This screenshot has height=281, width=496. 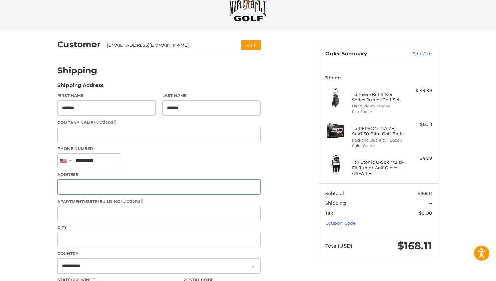 I want to click on label: Phone Number, so click(x=159, y=149).